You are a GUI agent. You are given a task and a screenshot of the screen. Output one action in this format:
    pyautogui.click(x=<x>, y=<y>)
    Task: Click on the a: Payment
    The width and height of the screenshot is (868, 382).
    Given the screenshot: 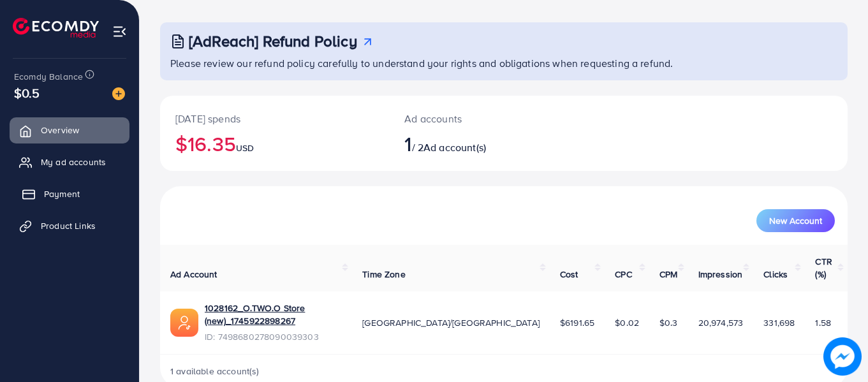 What is the action you would take?
    pyautogui.click(x=69, y=193)
    